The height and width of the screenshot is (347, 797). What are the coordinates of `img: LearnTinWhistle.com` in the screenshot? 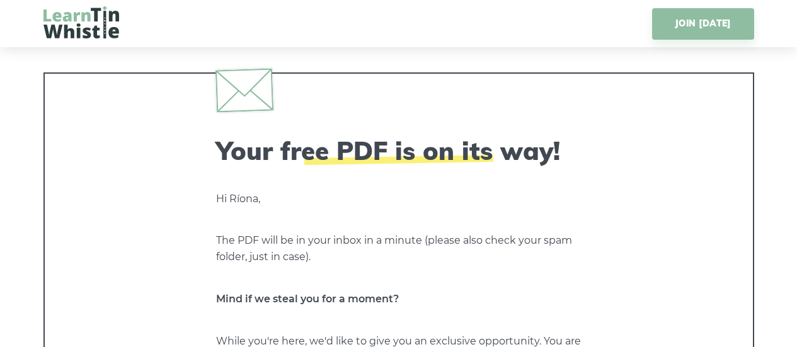 It's located at (81, 22).